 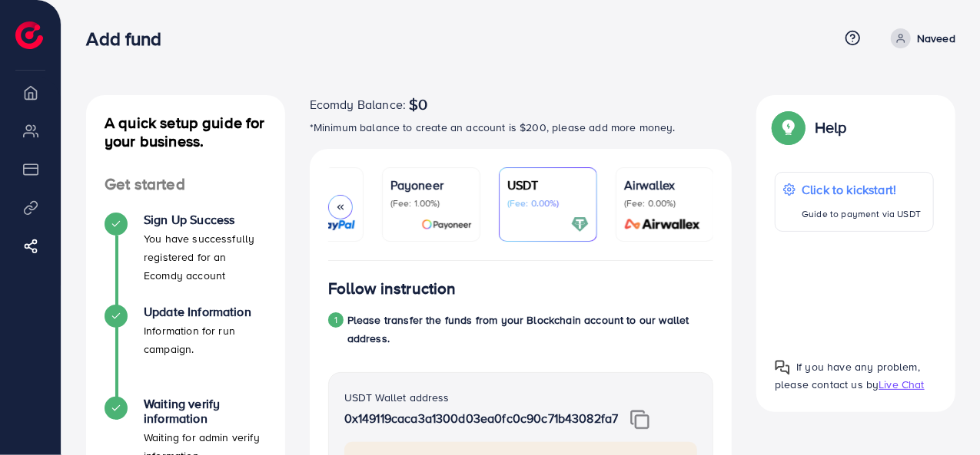 What do you see at coordinates (30, 35) in the screenshot?
I see `img: logo` at bounding box center [30, 35].